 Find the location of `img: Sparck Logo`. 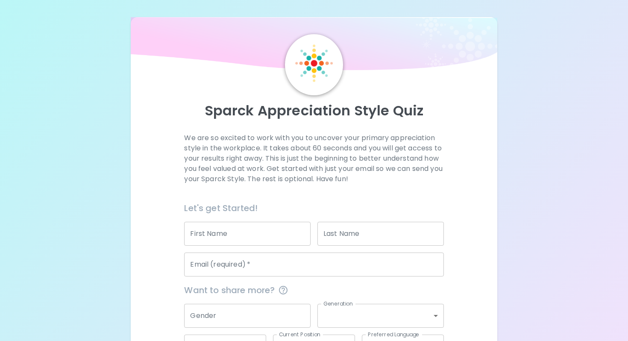

img: Sparck Logo is located at coordinates (314, 63).